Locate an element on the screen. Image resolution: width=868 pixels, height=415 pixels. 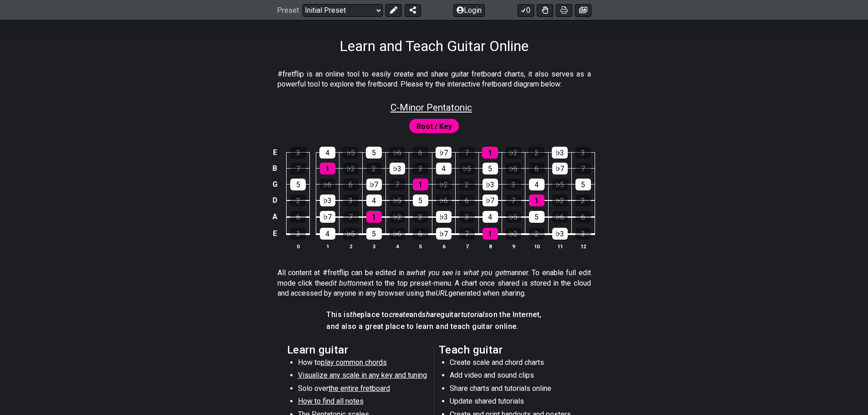
td: A is located at coordinates (275, 216).